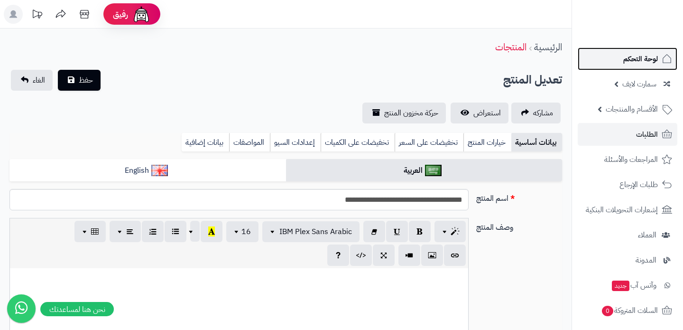 The height and width of the screenshot is (330, 683). Describe the element at coordinates (205, 142) in the screenshot. I see `a: بيانات إضافية` at that location.